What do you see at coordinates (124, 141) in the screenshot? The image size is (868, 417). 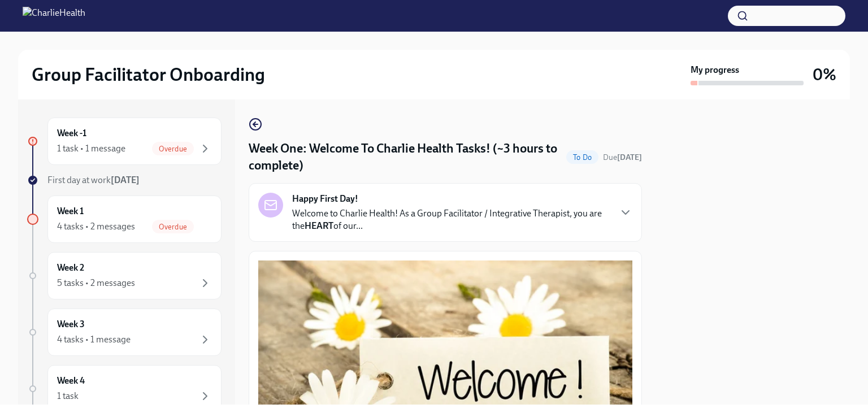 I see `a: Week -11 task • 1 messageOverdue` at bounding box center [124, 141].